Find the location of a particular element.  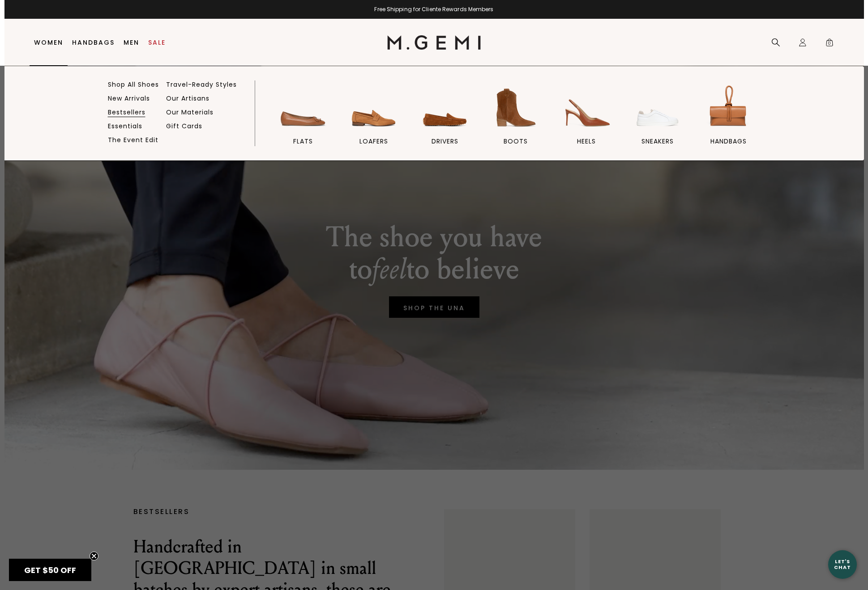

a: Essentials is located at coordinates (125, 126).